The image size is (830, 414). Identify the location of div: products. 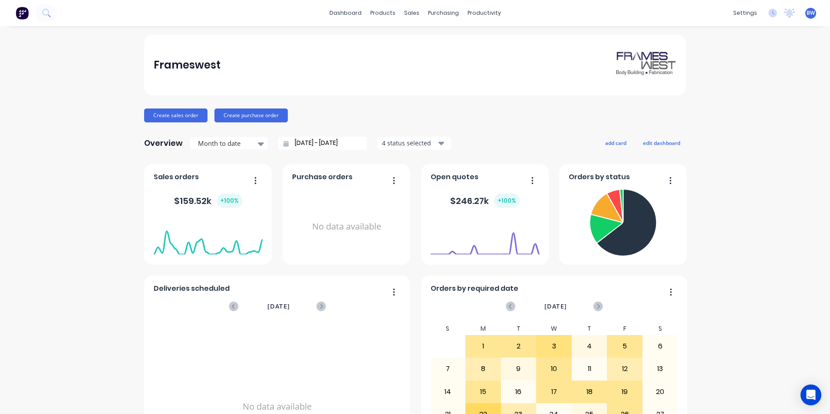
(383, 13).